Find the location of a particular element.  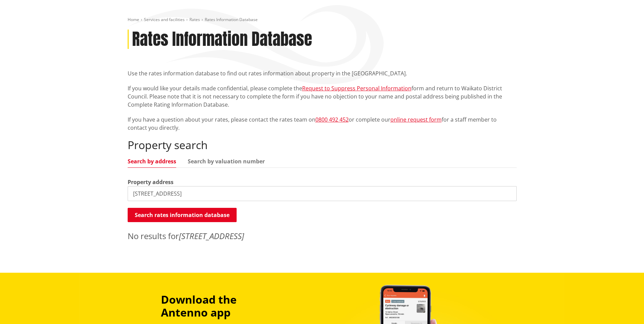

p: Use the rates information database to find out rates information about property in the [GEOGRAPHI... is located at coordinates (322, 73).